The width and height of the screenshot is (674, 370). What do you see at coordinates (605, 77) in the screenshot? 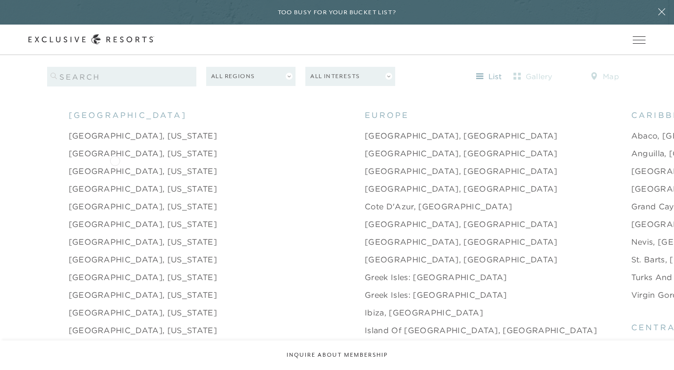
I see `button: map` at bounding box center [605, 77].